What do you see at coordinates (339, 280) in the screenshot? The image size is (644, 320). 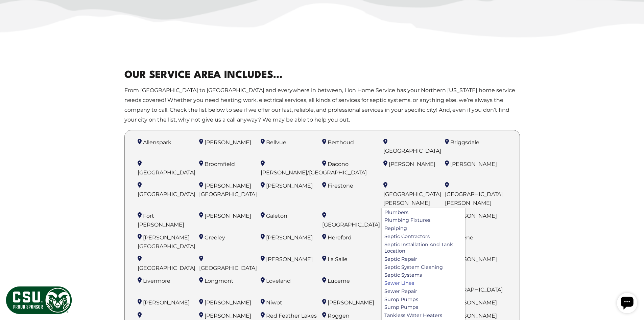 I see `span: Lucerne` at bounding box center [339, 280].